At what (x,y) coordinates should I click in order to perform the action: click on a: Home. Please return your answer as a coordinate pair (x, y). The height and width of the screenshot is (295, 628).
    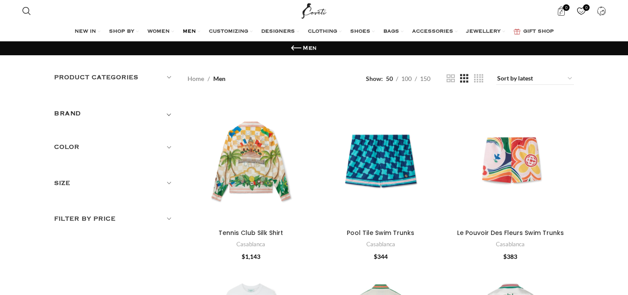
    Looking at the image, I should click on (196, 79).